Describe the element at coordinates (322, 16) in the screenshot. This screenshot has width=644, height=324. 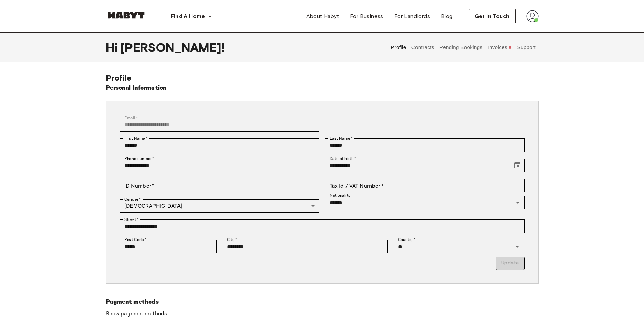
I see `a: About Habyt` at that location.